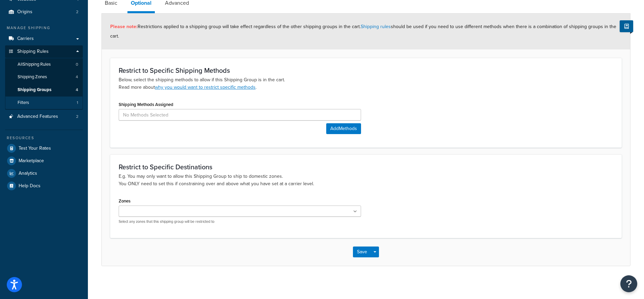 The width and height of the screenshot is (644, 299). What do you see at coordinates (366, 167) in the screenshot?
I see `h3: Restrict to Specific Destinations` at bounding box center [366, 167].